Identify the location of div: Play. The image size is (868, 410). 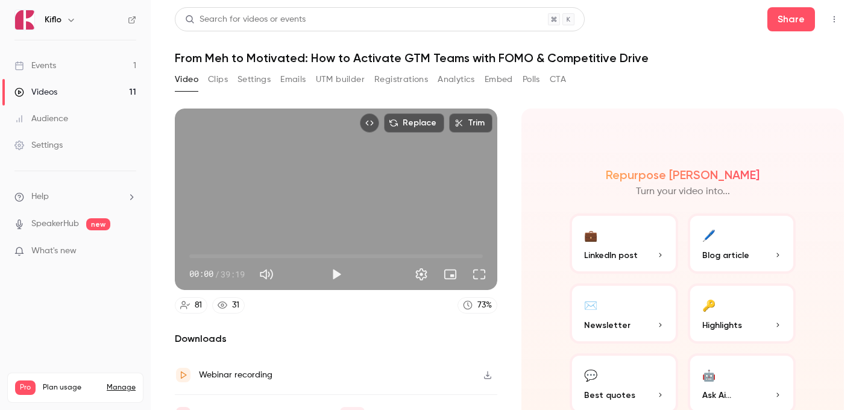
(336, 275).